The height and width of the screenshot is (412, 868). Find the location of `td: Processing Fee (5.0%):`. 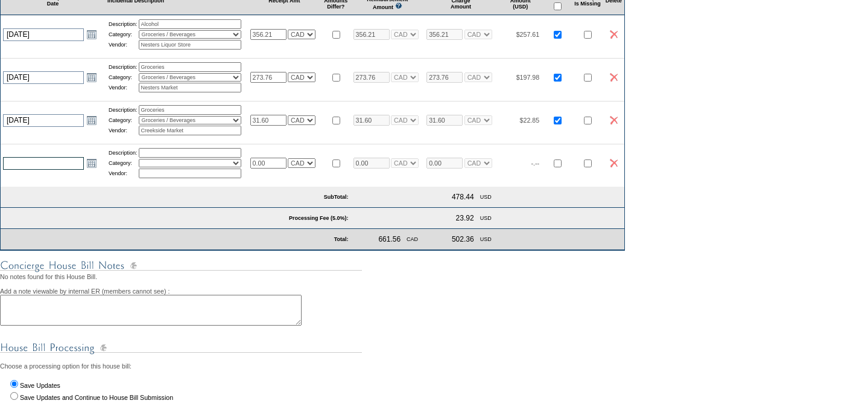

td: Processing Fee (5.0%): is located at coordinates (175, 218).